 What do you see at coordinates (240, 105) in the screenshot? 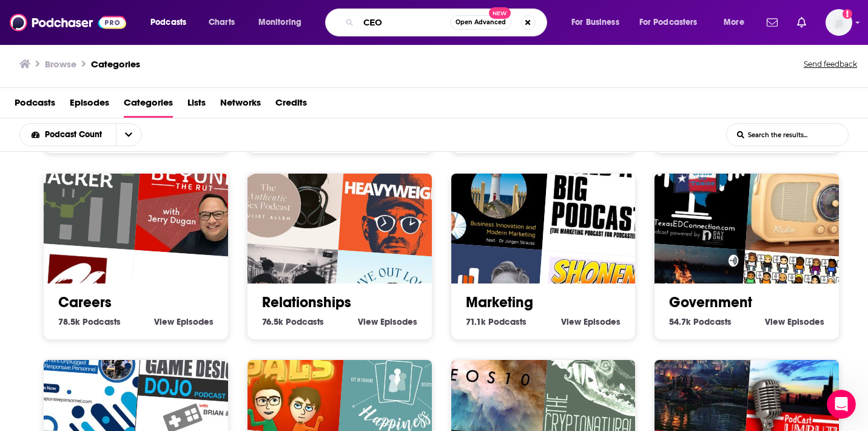
I see `span: Networks` at bounding box center [240, 105].